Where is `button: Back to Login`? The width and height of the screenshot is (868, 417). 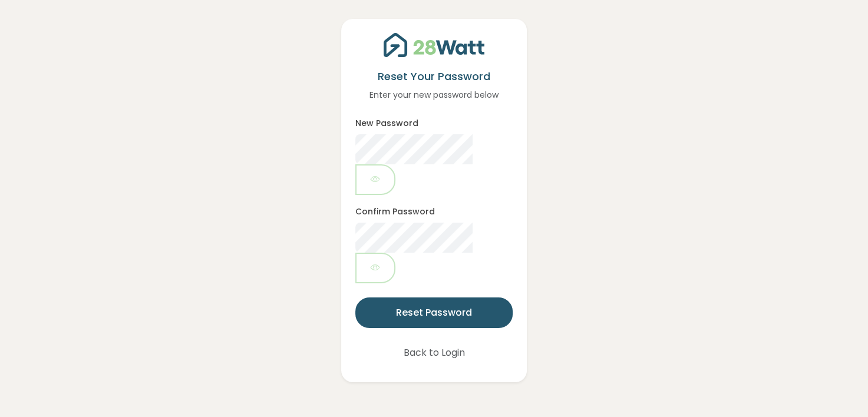 button: Back to Login is located at coordinates (434, 353).